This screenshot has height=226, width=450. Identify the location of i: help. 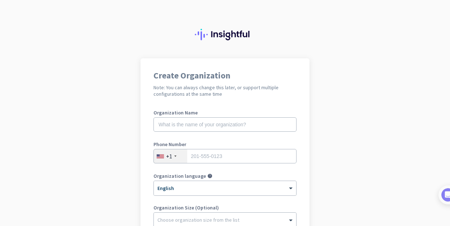
(210, 176).